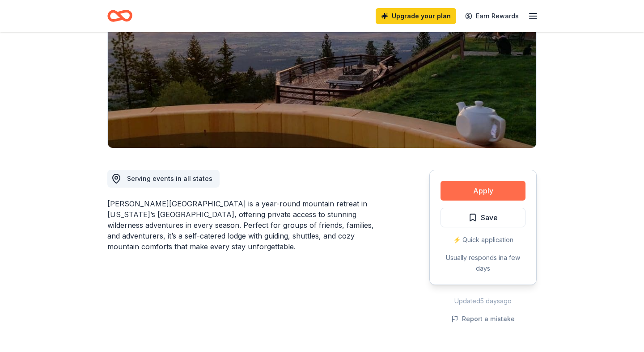 Image resolution: width=644 pixels, height=352 pixels. I want to click on div: ⚡️ Quick application, so click(483, 240).